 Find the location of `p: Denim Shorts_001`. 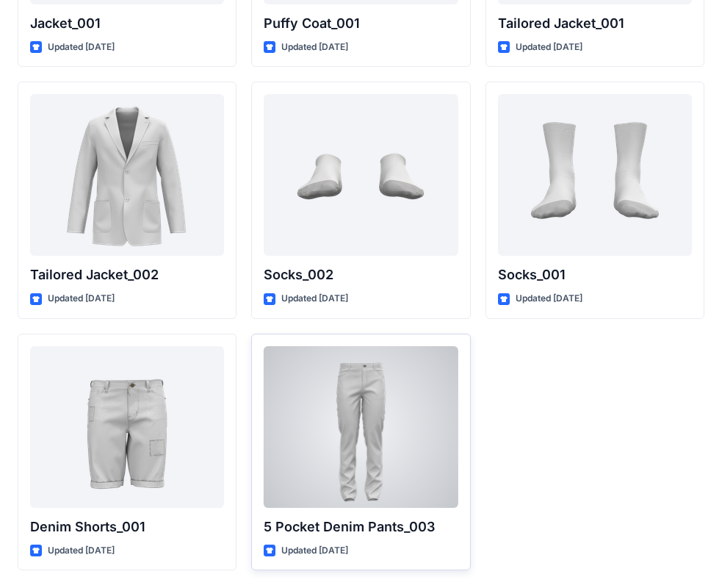

p: Denim Shorts_001 is located at coordinates (127, 527).